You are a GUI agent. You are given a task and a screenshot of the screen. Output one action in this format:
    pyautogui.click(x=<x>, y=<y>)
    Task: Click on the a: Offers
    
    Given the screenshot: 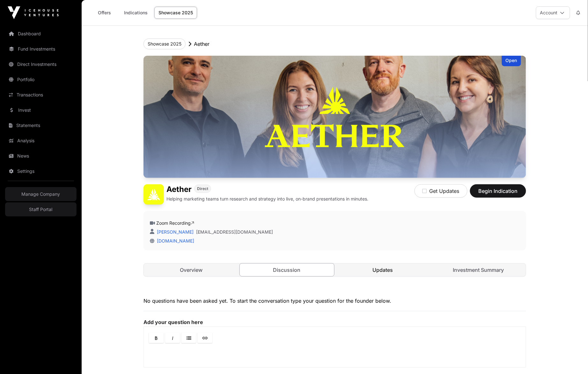 What is the action you would take?
    pyautogui.click(x=105, y=13)
    